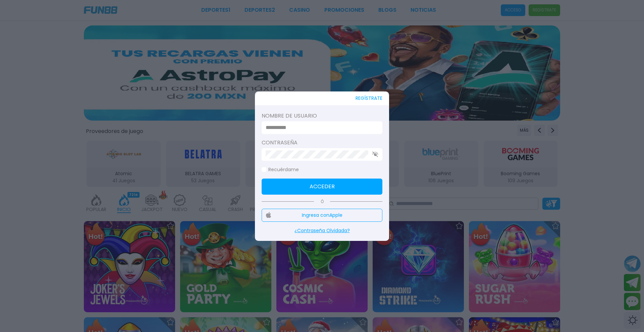 This screenshot has height=332, width=644. I want to click on button: Acceder, so click(322, 186).